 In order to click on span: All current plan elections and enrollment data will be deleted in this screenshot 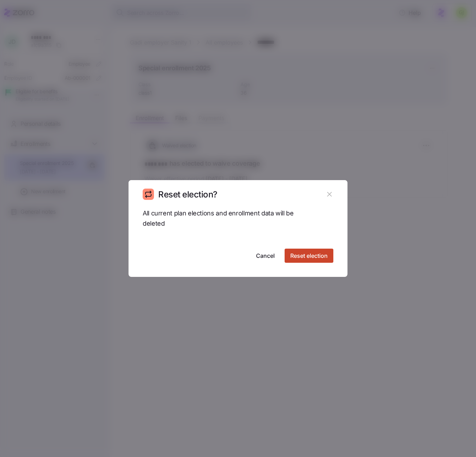, I will do `click(219, 219)`.